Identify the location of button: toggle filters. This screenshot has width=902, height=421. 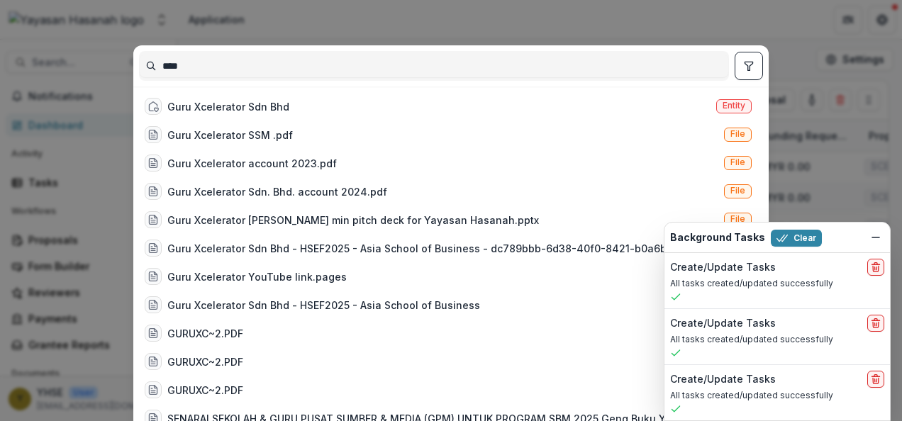
(749, 66).